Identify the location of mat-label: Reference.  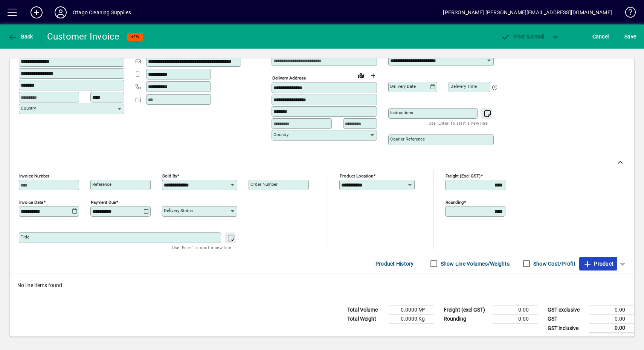
(102, 184).